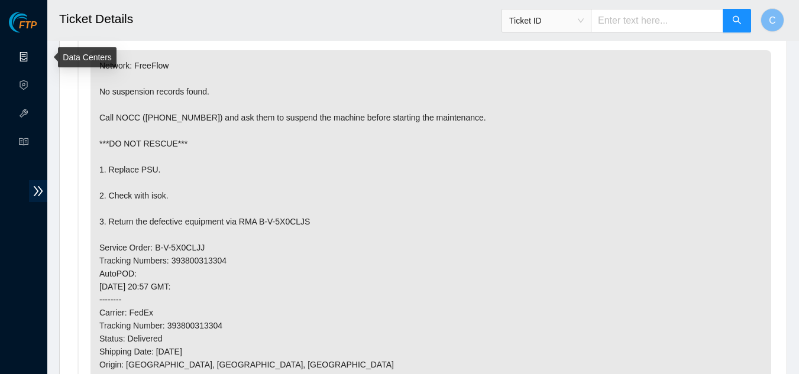 The image size is (799, 374). Describe the element at coordinates (87, 57) in the screenshot. I see `a: Data Centers` at that location.